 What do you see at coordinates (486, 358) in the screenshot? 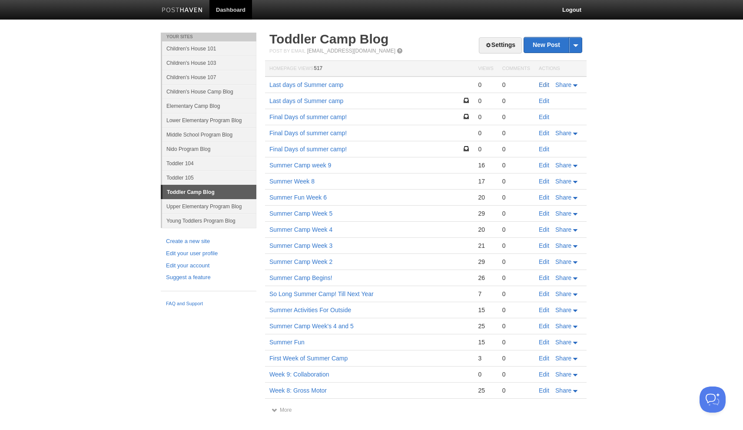
I see `div: 3` at bounding box center [486, 358].